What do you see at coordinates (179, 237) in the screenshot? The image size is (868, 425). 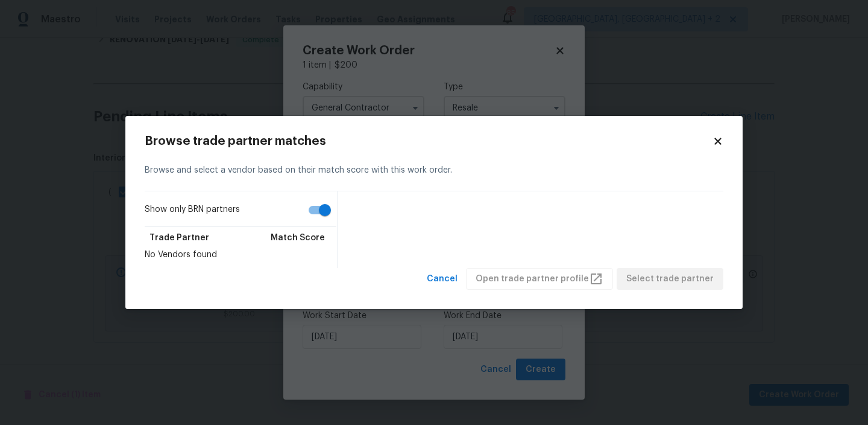 I see `span: Trade Partner` at bounding box center [179, 237].